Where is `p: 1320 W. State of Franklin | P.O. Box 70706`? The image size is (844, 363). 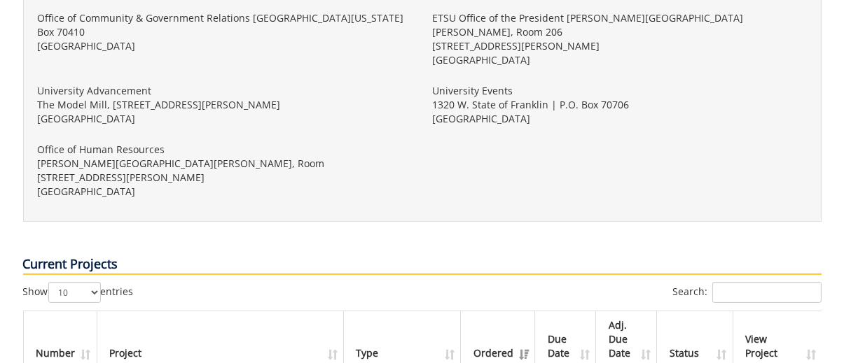 p: 1320 W. State of Franklin | P.O. Box 70706 is located at coordinates (620, 105).